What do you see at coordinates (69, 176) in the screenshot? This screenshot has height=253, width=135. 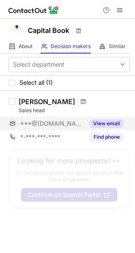 I see `p: Try prospecting with our search portal to find more employees.` at bounding box center [69, 176].